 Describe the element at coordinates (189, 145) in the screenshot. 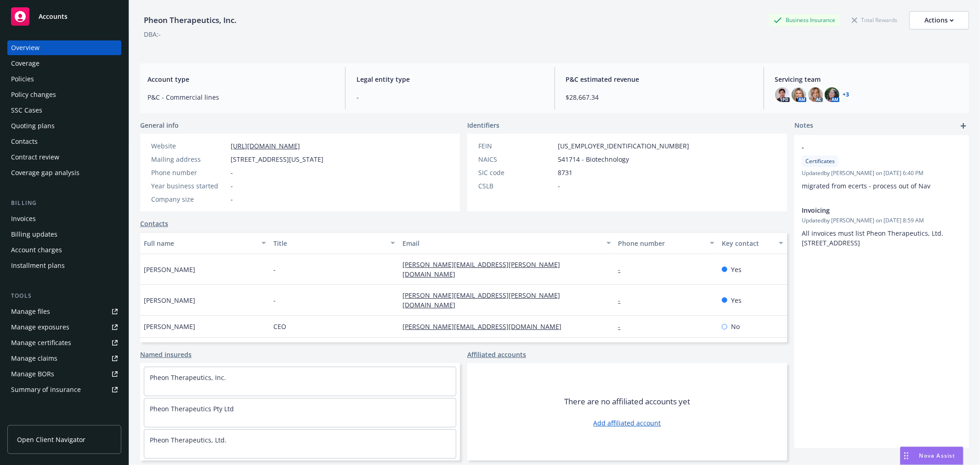

I see `div: Website` at that location.